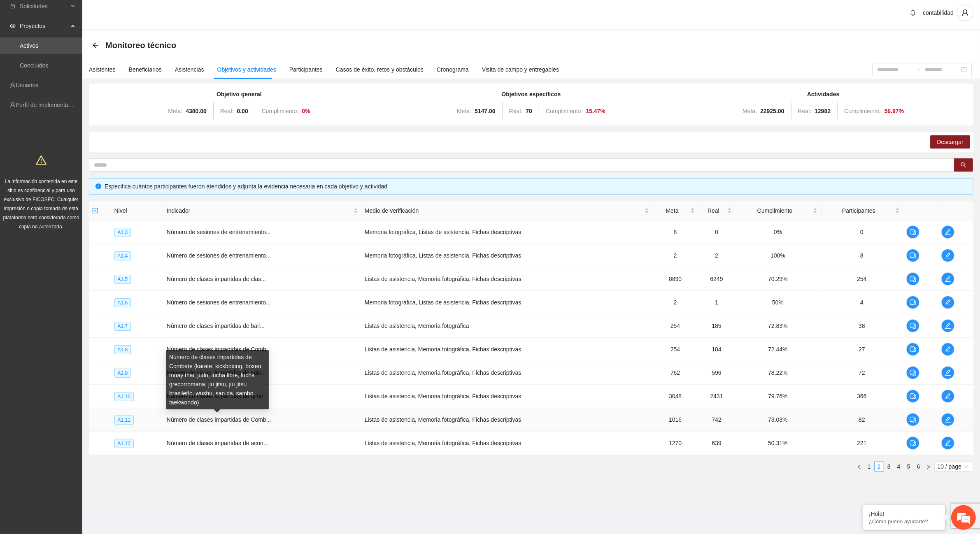 This screenshot has width=980, height=534. I want to click on strong: Actividades, so click(823, 95).